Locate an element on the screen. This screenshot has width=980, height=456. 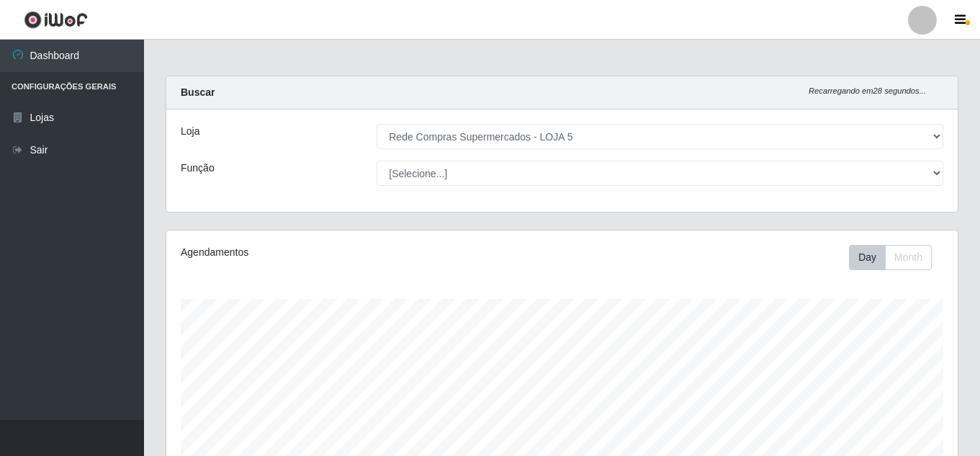
label: Loja is located at coordinates (190, 131).